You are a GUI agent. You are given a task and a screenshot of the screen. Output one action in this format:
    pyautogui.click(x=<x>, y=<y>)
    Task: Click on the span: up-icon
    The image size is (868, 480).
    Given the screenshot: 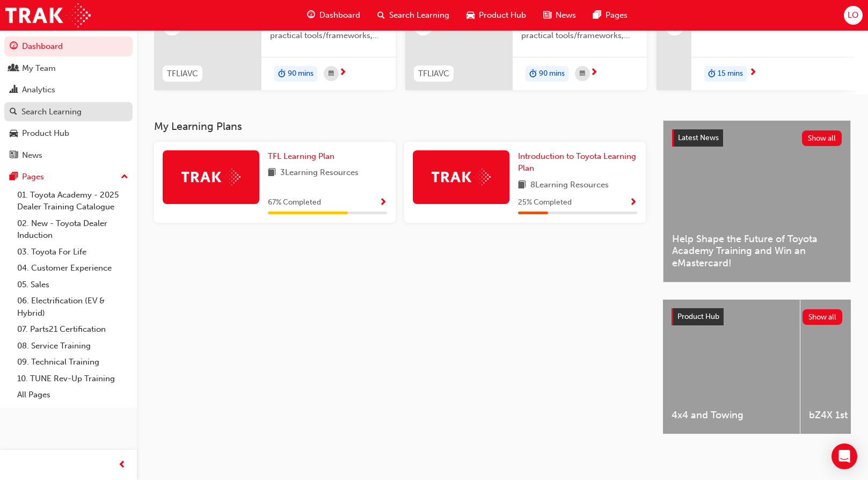 What is the action you would take?
    pyautogui.click(x=124, y=177)
    